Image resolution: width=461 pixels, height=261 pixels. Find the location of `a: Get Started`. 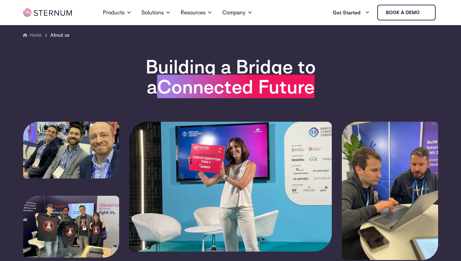

a: Get Started is located at coordinates (351, 13).